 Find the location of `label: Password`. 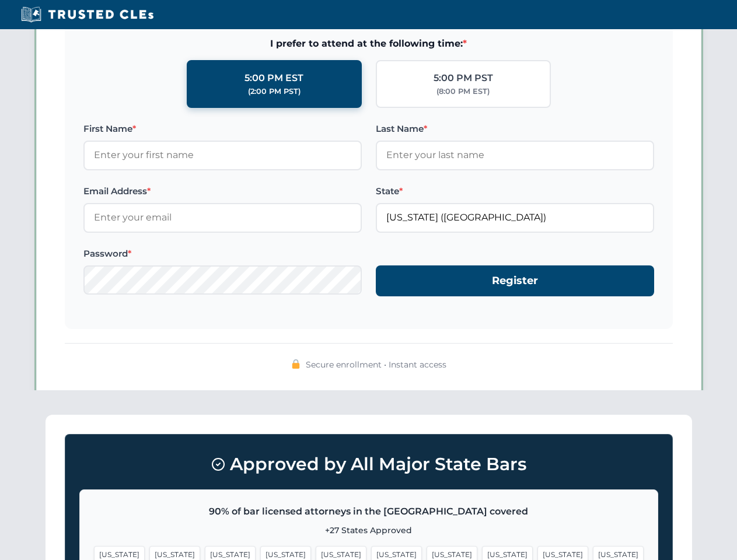

label: Password is located at coordinates (222, 254).